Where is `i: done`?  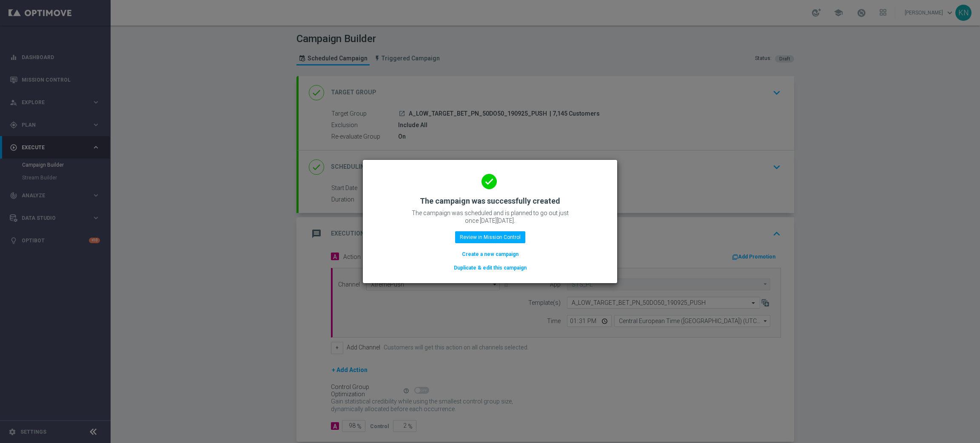
i: done is located at coordinates (489, 181).